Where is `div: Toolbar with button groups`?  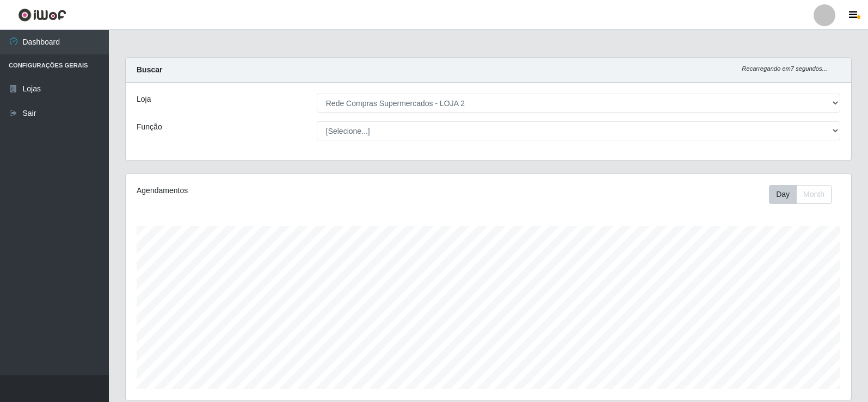 div: Toolbar with button groups is located at coordinates (804, 194).